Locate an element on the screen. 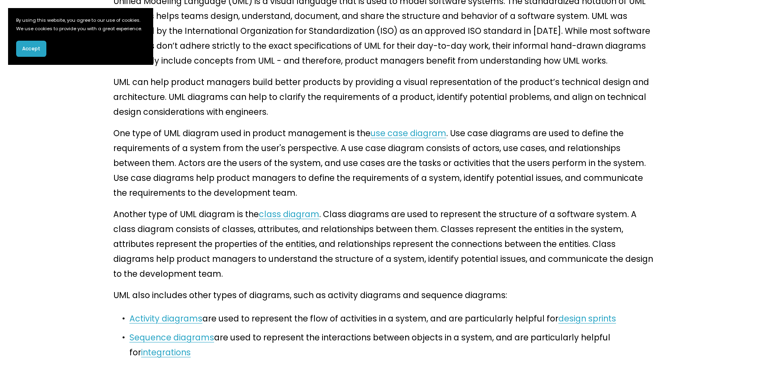 The height and width of the screenshot is (367, 768). p: By using this website, you agree to our use of cookies. We use cookies to provide you with a grea... is located at coordinates (81, 24).